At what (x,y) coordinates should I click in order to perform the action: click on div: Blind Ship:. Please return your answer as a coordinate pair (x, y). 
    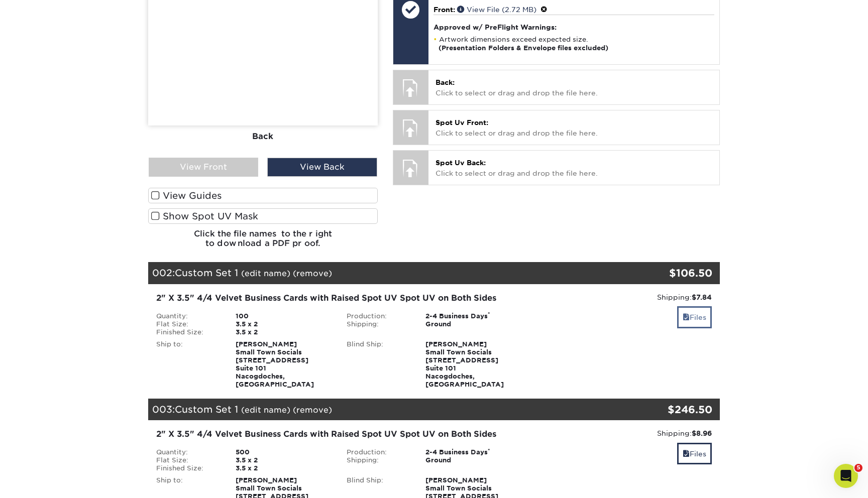
    Looking at the image, I should click on (379, 365).